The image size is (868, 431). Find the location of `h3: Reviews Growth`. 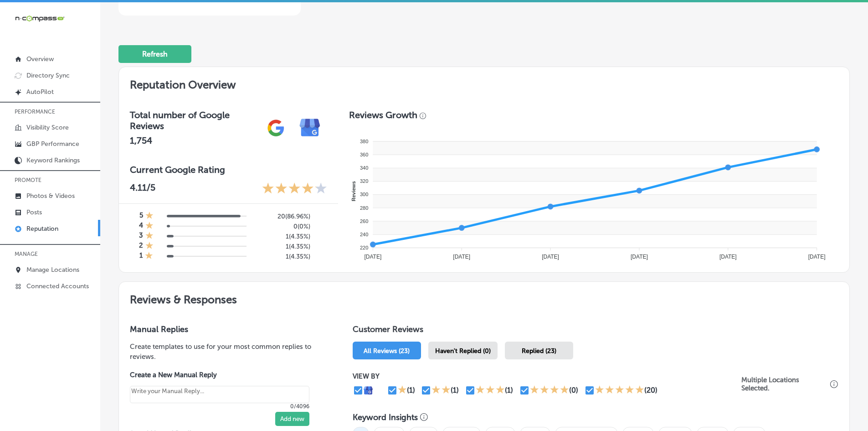

h3: Reviews Growth is located at coordinates (383, 115).